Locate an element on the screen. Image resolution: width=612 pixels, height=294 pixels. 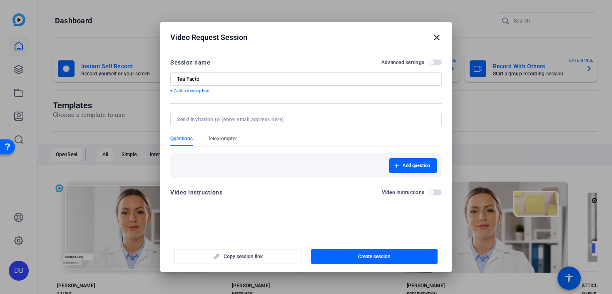
span: Create session is located at coordinates (375, 257).